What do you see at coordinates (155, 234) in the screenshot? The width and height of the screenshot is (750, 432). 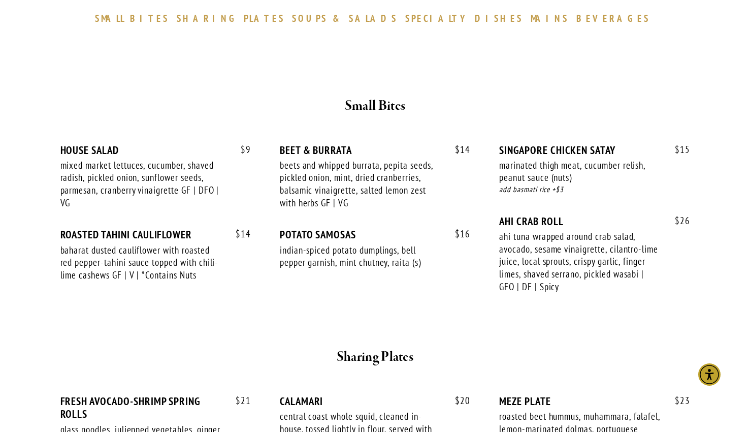 I see `div: ROASTED TAHINI CAULIFLOWER` at bounding box center [155, 234].